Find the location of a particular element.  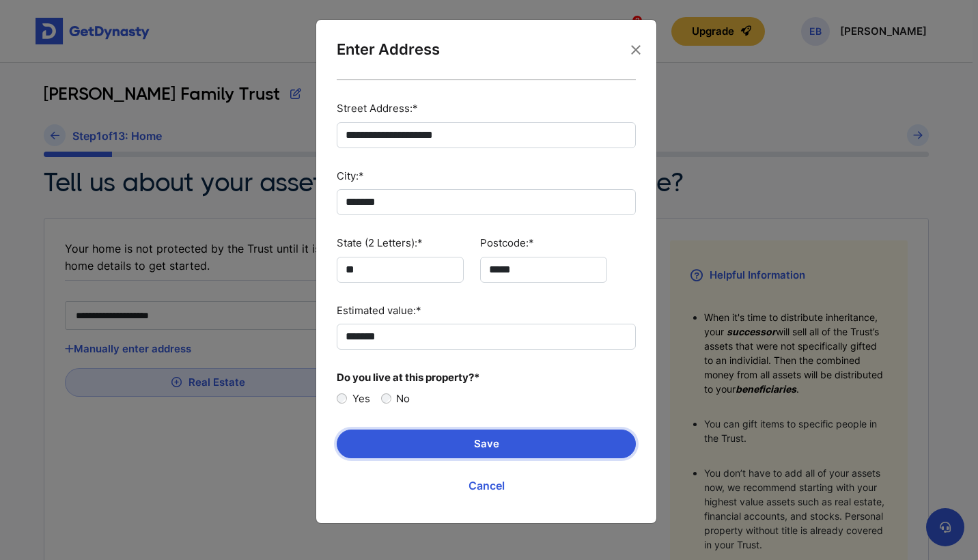

button: Save is located at coordinates (486, 444).